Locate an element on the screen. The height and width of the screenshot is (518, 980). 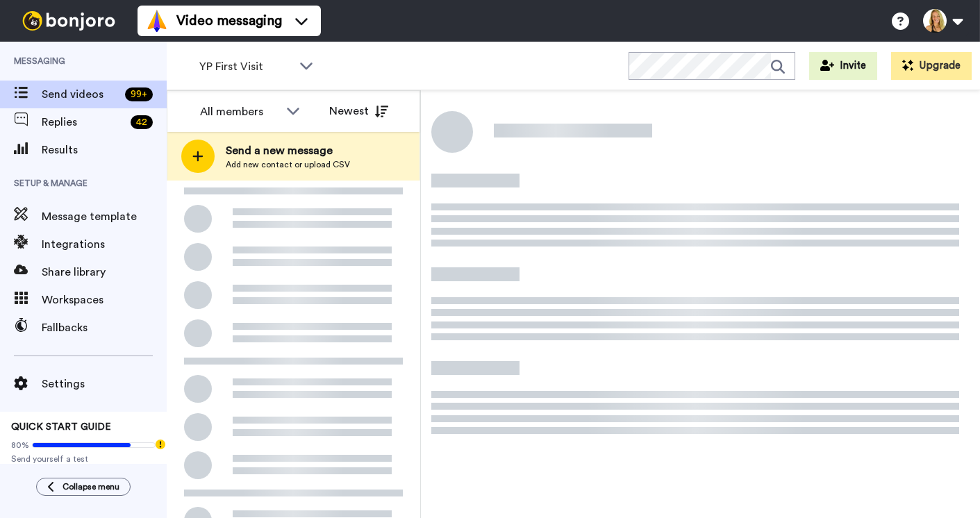
button: Newest is located at coordinates (359, 111).